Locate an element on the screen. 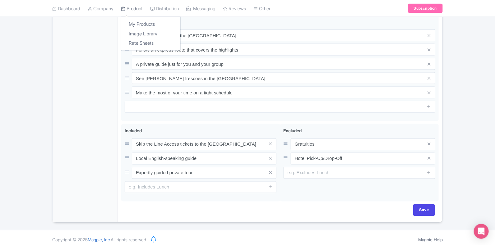  div: Open Intercom Messenger is located at coordinates (481, 231).